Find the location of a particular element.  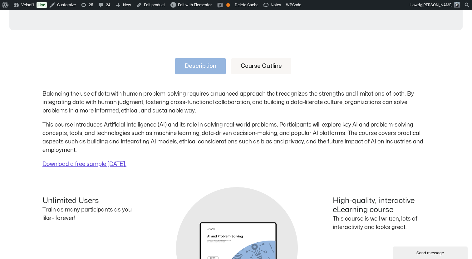

p: Train as many participants as you like - forever! is located at coordinates (91, 214).